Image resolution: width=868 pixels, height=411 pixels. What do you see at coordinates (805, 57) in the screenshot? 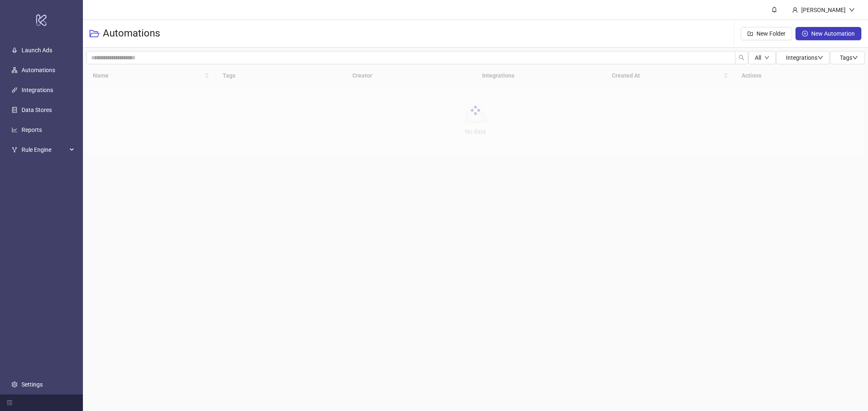
I see `span: Integrations` at bounding box center [805, 57].